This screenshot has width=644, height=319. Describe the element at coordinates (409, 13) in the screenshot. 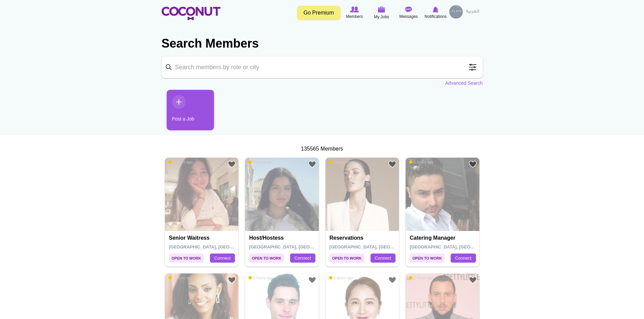

I see `a: Messages Messages` at that location.